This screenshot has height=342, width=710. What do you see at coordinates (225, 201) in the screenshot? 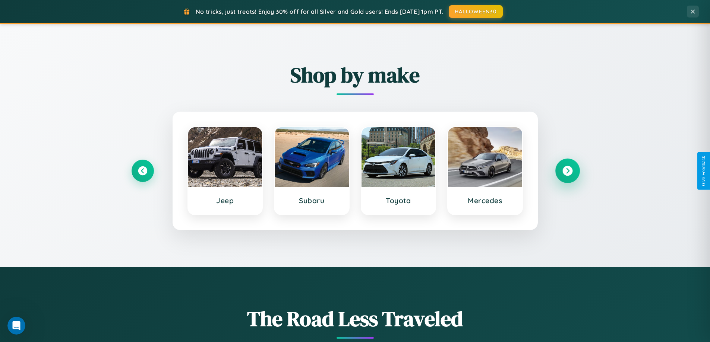
I see `h3: Jeep` at bounding box center [225, 201].